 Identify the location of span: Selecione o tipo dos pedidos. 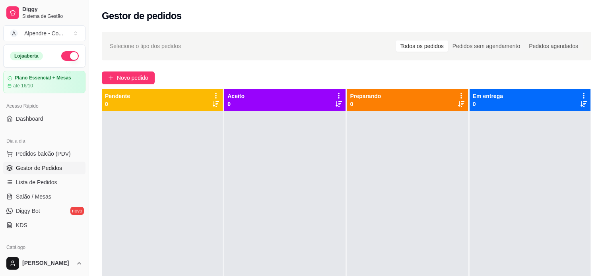
(145, 46).